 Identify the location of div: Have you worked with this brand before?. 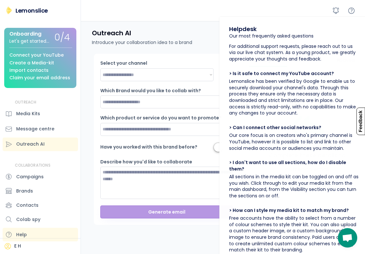
(149, 147).